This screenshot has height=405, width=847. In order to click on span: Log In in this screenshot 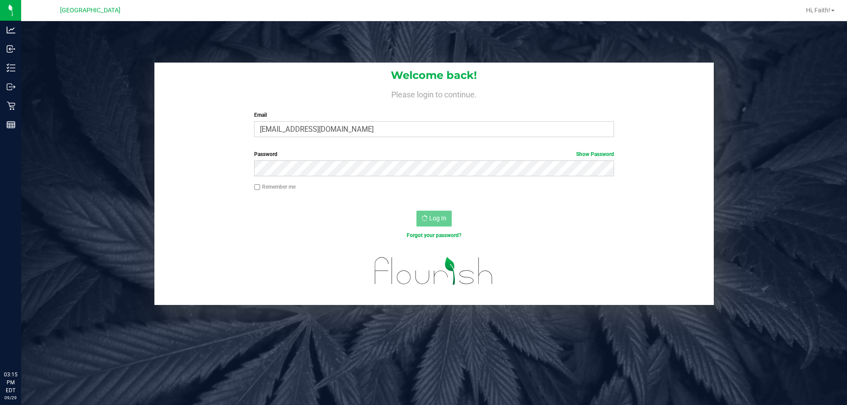, I will do `click(438, 218)`.